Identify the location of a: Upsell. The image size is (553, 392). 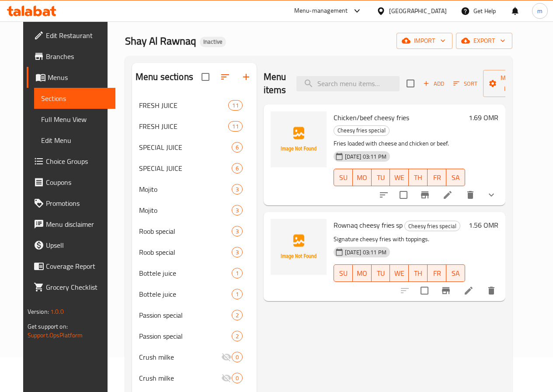
(71, 245).